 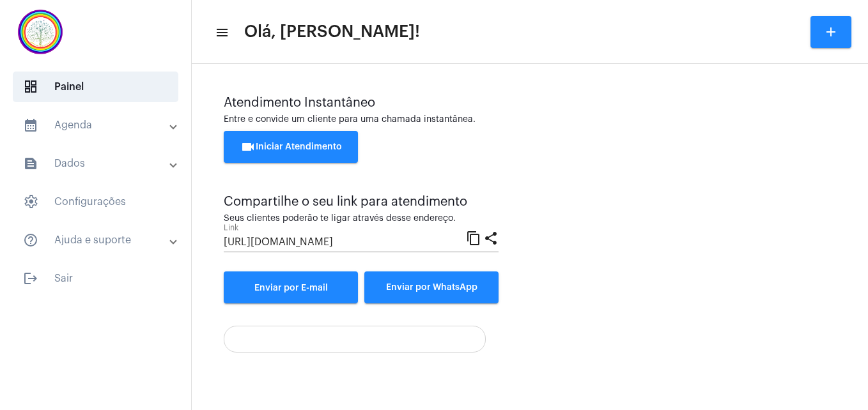 I want to click on span: Configurações, so click(x=96, y=202).